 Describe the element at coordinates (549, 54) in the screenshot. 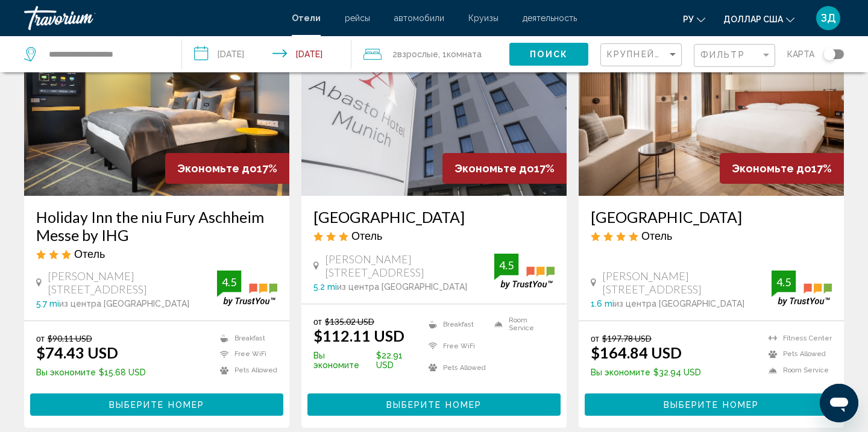

I see `button: Поиск` at that location.